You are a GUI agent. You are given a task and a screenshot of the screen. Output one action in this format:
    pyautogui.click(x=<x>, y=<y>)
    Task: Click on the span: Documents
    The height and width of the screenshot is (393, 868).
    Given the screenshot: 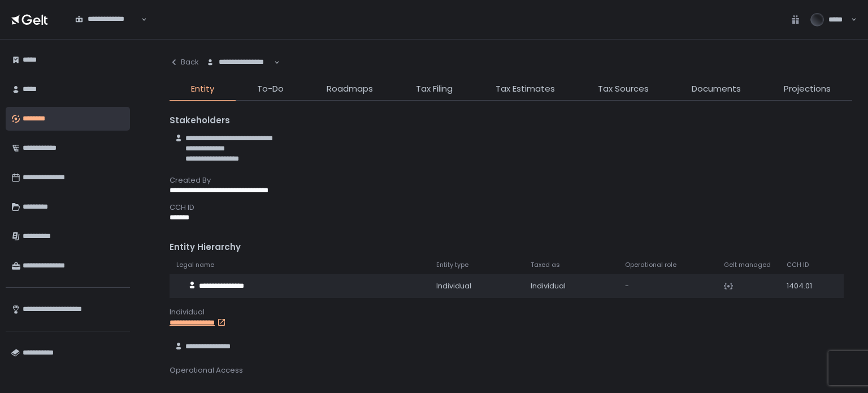 What is the action you would take?
    pyautogui.click(x=716, y=89)
    